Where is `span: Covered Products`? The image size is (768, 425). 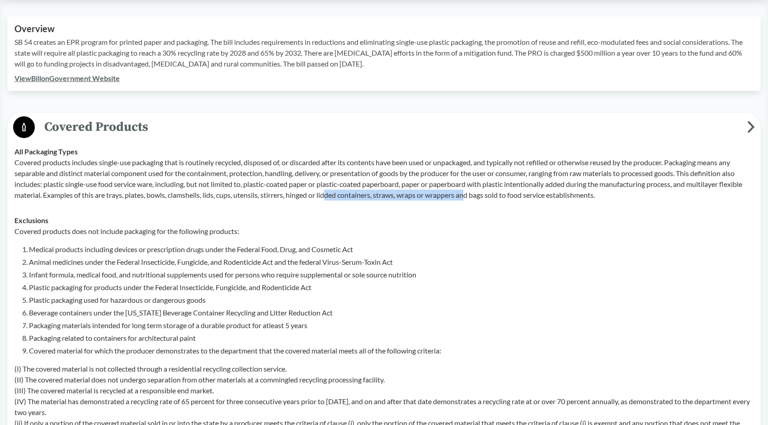 span: Covered Products is located at coordinates (391, 127).